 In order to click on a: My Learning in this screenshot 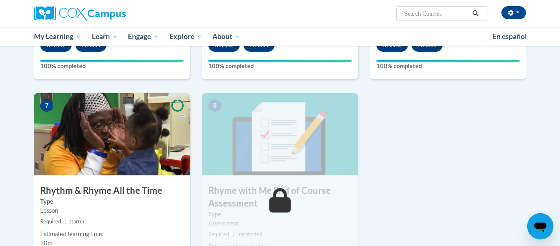, I will do `click(57, 37)`.